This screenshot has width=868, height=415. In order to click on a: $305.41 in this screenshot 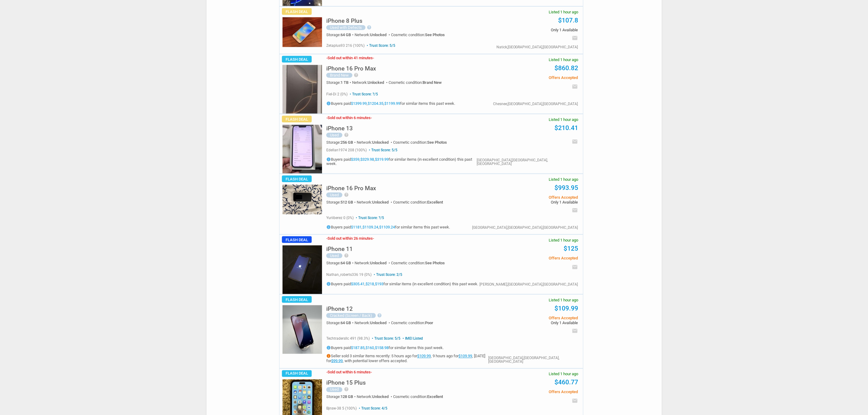, I will do `click(358, 284)`.